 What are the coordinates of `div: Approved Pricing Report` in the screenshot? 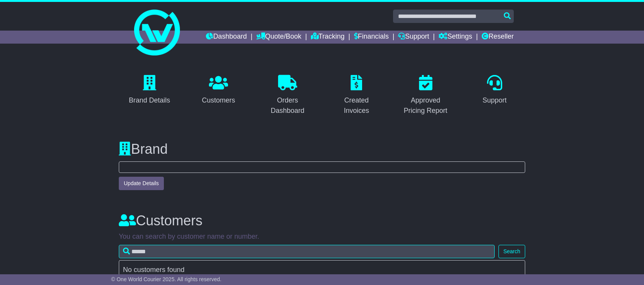 It's located at (426, 106).